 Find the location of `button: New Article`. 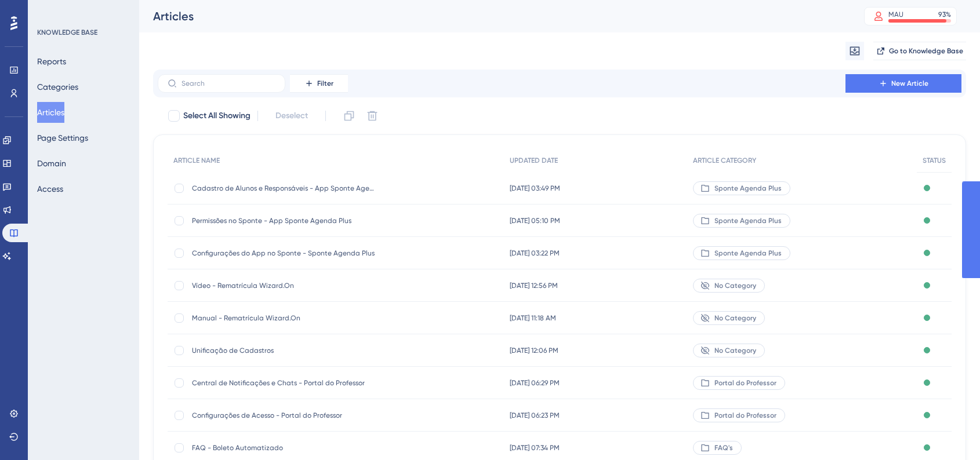

button: New Article is located at coordinates (904, 84).